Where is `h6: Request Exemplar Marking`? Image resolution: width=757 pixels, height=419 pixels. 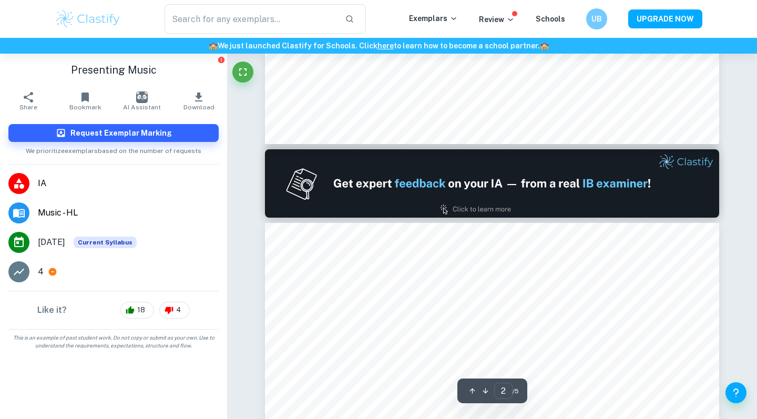
h6: Request Exemplar Marking is located at coordinates (121, 133).